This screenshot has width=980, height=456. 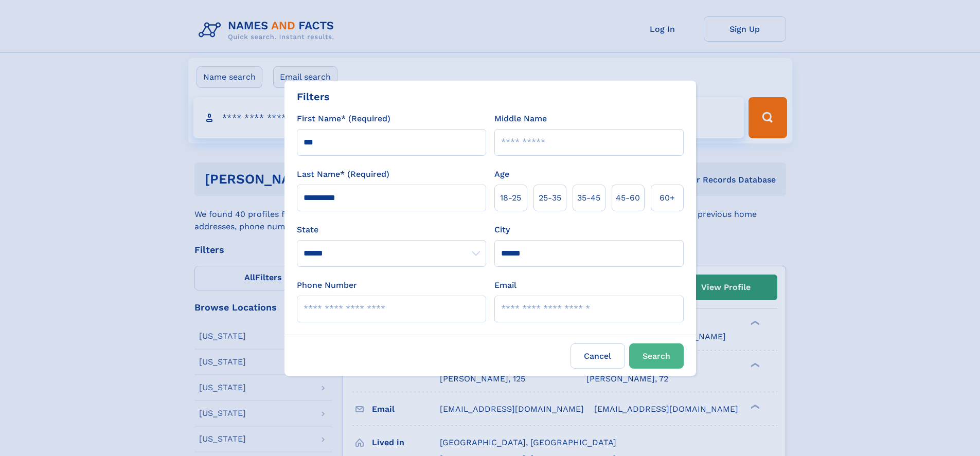 What do you see at coordinates (627, 198) in the screenshot?
I see `span: 45‑60` at bounding box center [627, 198].